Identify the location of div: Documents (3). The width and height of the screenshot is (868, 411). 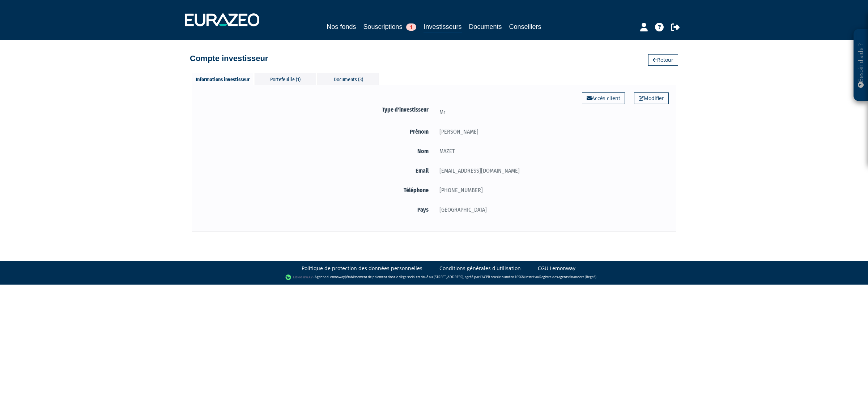
(348, 79).